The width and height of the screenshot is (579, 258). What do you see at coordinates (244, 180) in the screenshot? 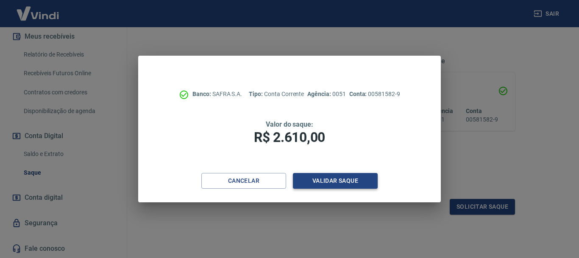
I see `button: Cancelar` at bounding box center [244, 180].